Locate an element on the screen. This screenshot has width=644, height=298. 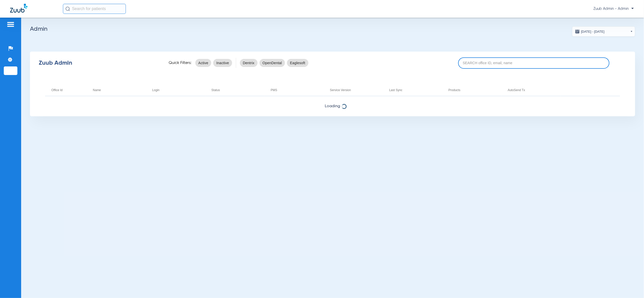
h2: Admin is located at coordinates (333, 29).